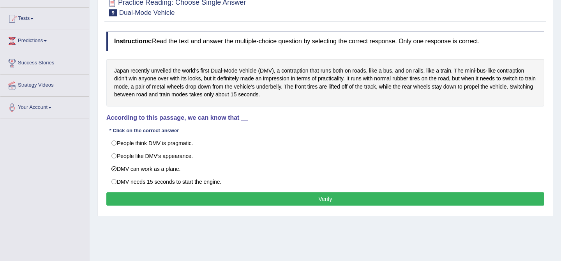 The height and width of the screenshot is (261, 561). What do you see at coordinates (133, 41) in the screenshot?
I see `b: Instructions:` at bounding box center [133, 41].